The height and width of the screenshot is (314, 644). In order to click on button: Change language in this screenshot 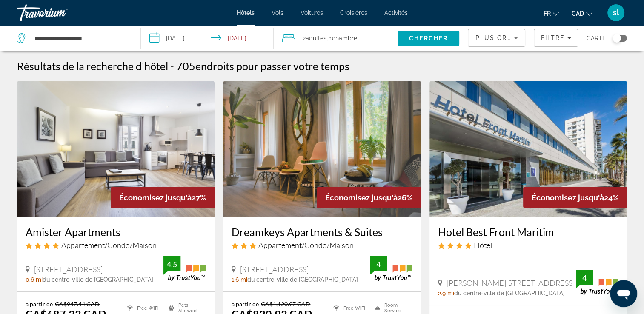, I will do `click(551, 13)`.